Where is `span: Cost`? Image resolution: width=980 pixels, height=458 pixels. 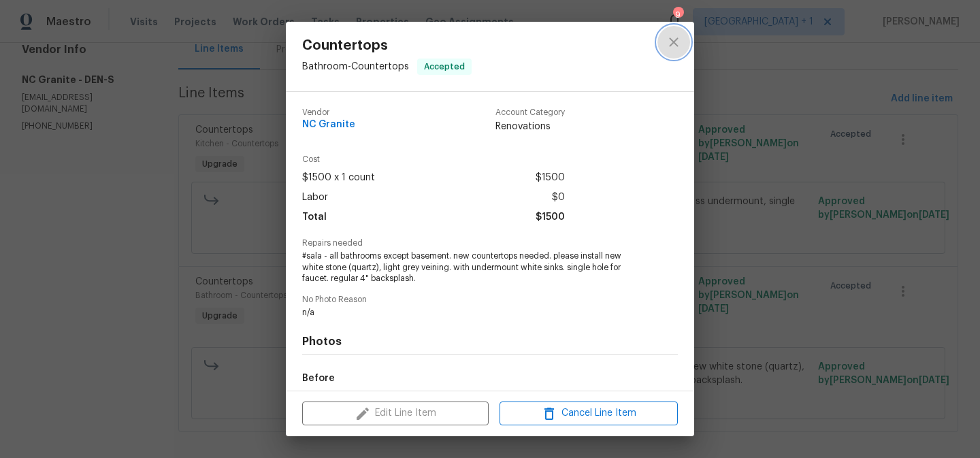
span: Cost is located at coordinates (433, 159).